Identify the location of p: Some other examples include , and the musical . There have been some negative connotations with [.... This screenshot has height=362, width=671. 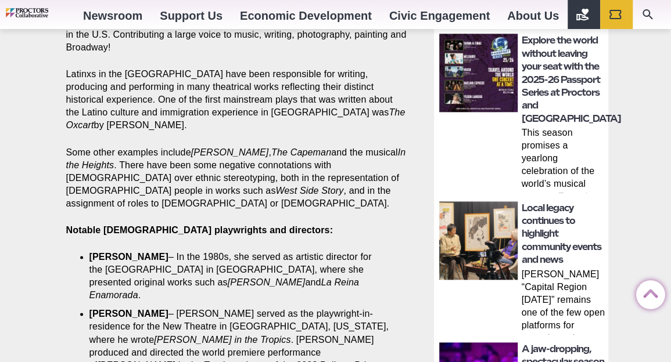
(237, 178).